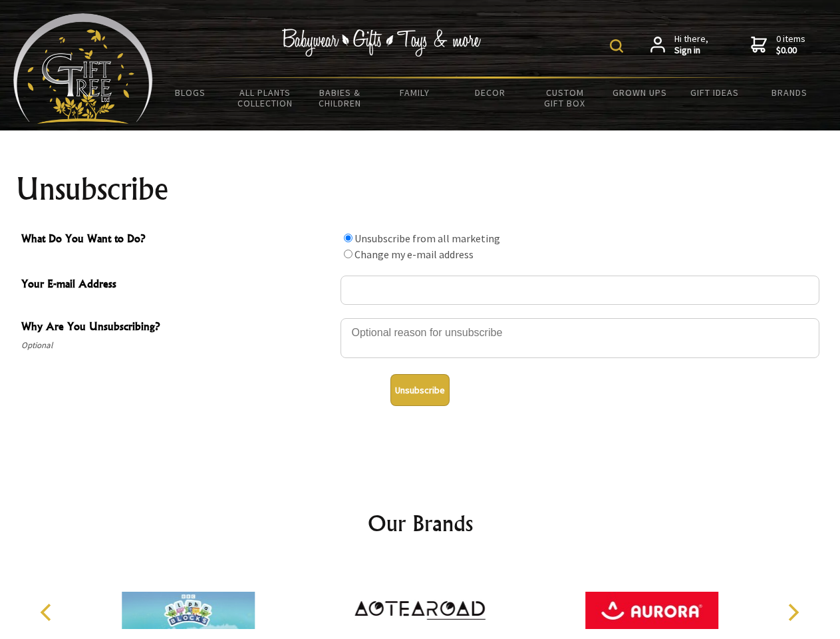  What do you see at coordinates (580, 338) in the screenshot?
I see `textarea: Why Are You Unsubscribing?` at bounding box center [580, 338].